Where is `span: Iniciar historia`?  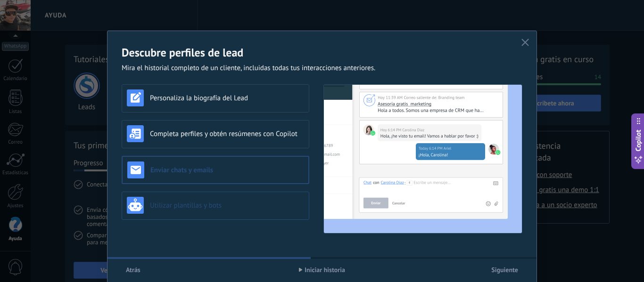
span: Iniciar historia is located at coordinates (325, 270).